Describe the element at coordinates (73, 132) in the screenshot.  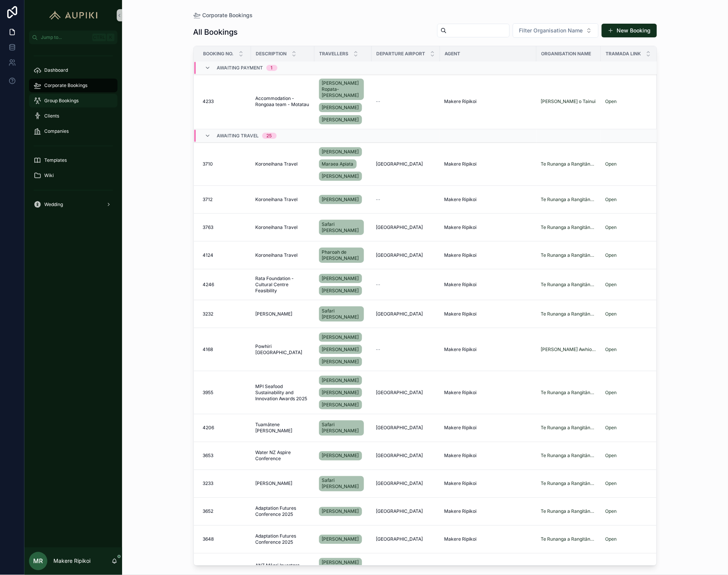
I see `a: Companies` at that location.